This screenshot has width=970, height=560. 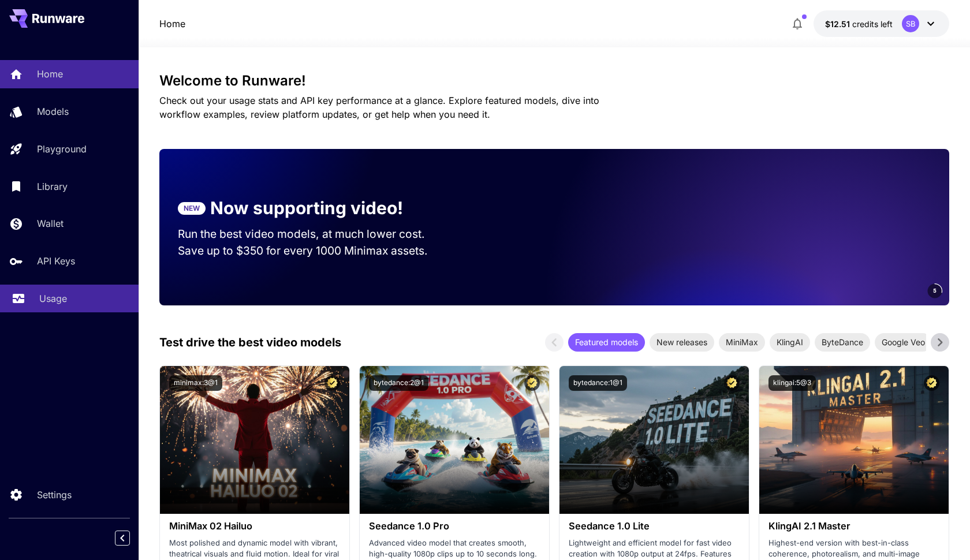 What do you see at coordinates (254, 526) in the screenshot?
I see `h3: MiniMax 02 Hailuo` at bounding box center [254, 526].